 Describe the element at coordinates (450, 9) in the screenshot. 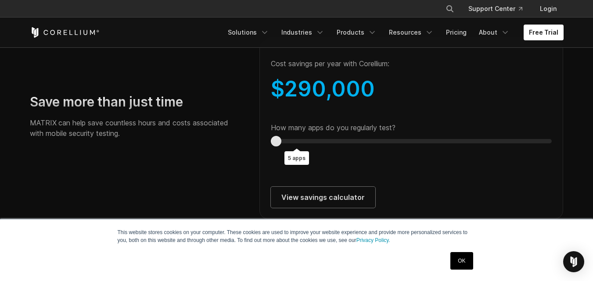

I see `button: Search` at that location.